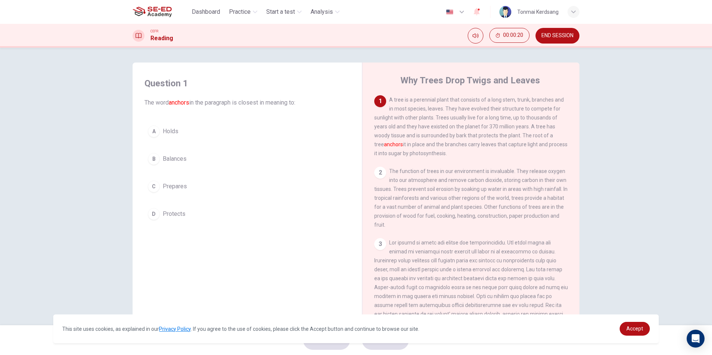 The width and height of the screenshot is (712, 355). Describe the element at coordinates (243, 12) in the screenshot. I see `button: Practice` at that location.